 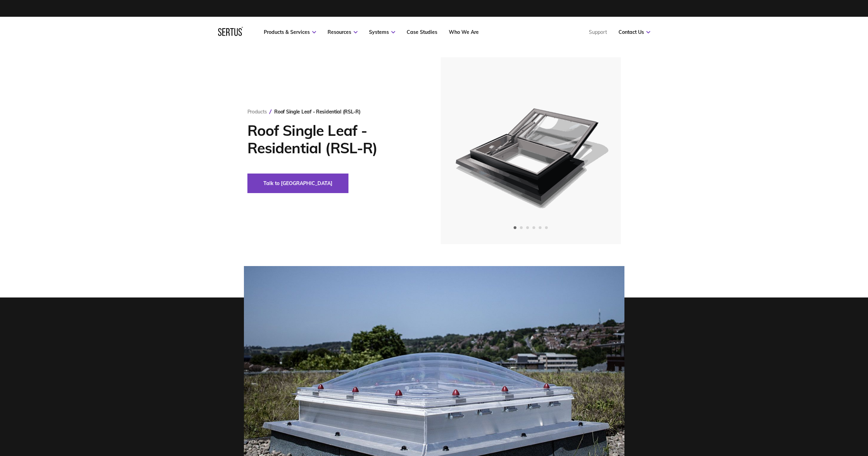 What do you see at coordinates (290, 32) in the screenshot?
I see `a: Products & Services` at bounding box center [290, 32].